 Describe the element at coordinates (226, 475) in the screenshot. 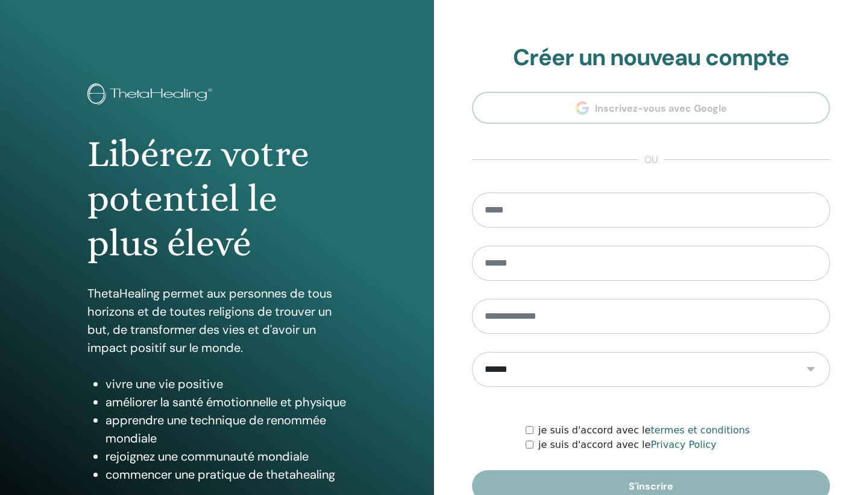

I see `li: commencer une pratique de thetahealing` at that location.